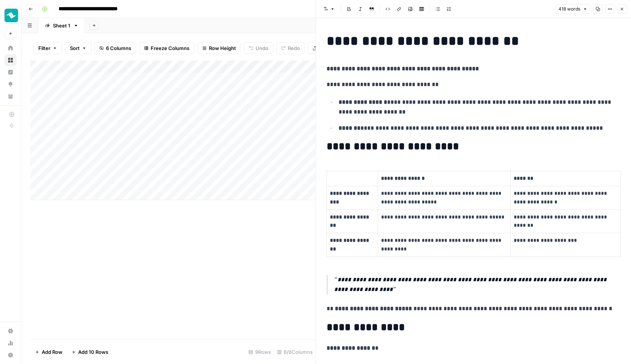  I want to click on button: Row Height, so click(220, 48).